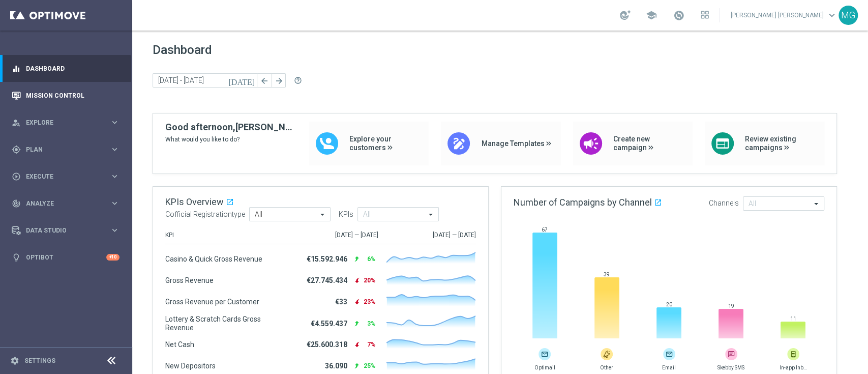  Describe the element at coordinates (40, 360) in the screenshot. I see `a: Settings` at that location.